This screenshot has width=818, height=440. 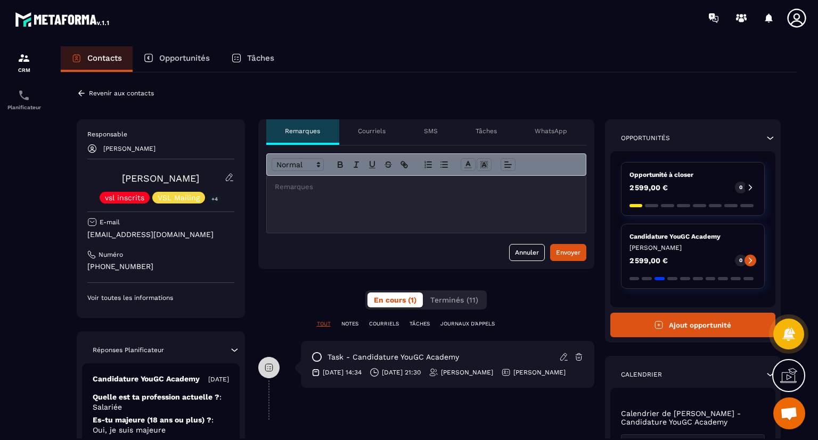 What do you see at coordinates (420, 324) in the screenshot?
I see `p: TÂCHES` at bounding box center [420, 324].